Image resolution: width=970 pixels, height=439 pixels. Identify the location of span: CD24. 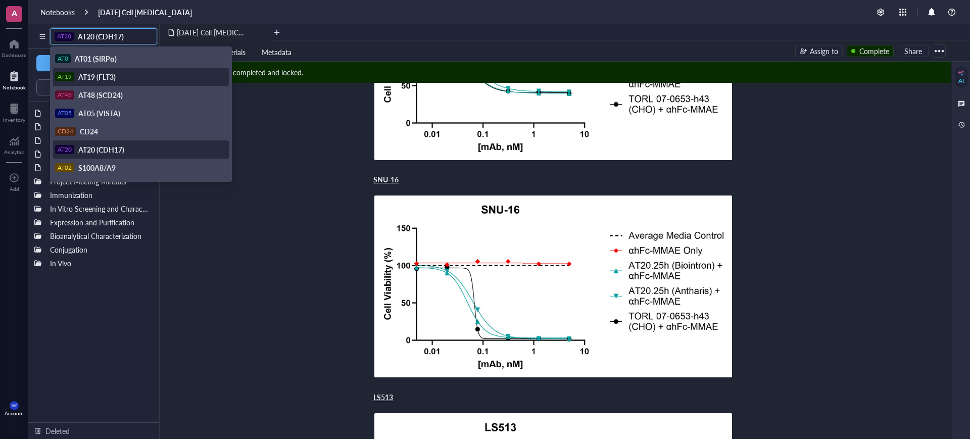
(89, 131).